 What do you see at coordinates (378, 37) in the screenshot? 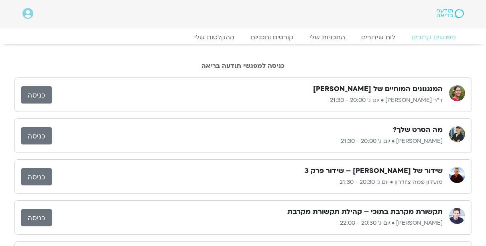
I see `a: לוח שידורים` at bounding box center [378, 37].